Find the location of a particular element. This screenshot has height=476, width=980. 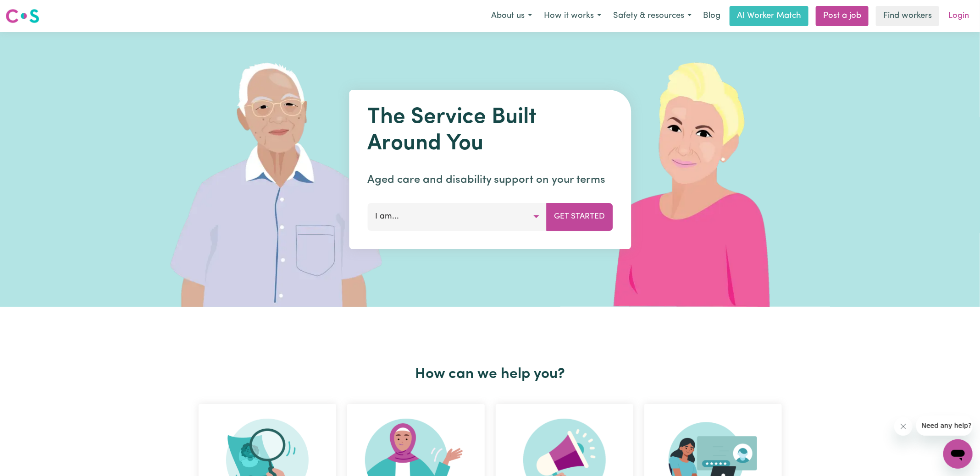

p: Aged care and disability support on your terms is located at coordinates (490, 180).